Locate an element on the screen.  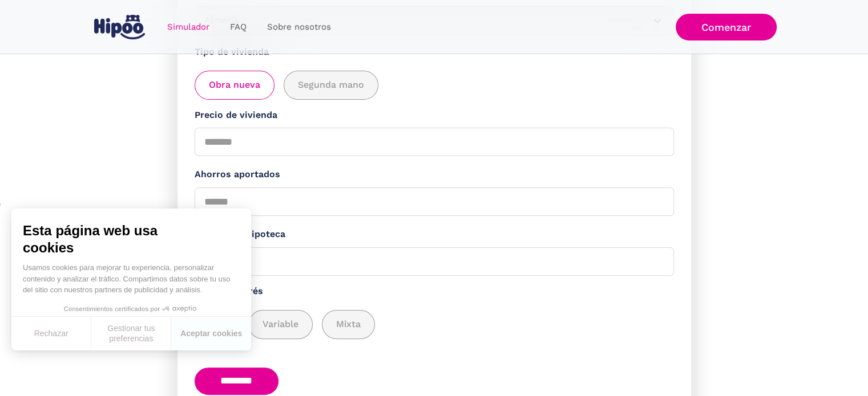
a: Simulador is located at coordinates (188, 27).